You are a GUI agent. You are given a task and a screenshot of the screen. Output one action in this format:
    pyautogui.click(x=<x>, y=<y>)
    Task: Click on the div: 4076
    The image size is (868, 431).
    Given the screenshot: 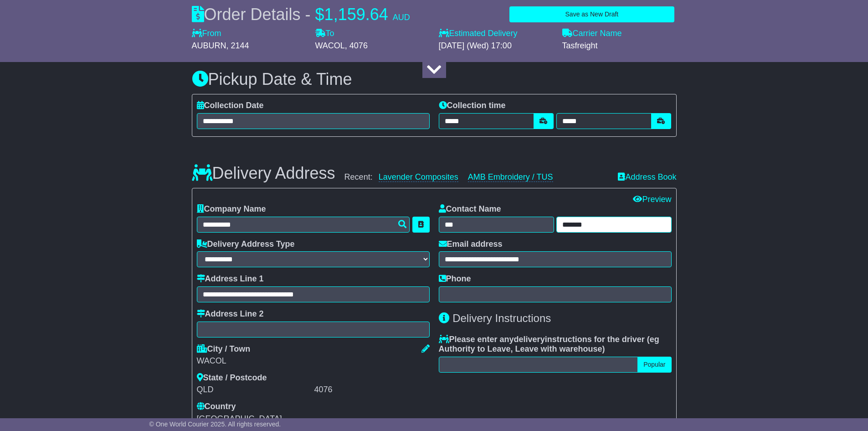 What is the action you would take?
    pyautogui.click(x=372, y=389)
    